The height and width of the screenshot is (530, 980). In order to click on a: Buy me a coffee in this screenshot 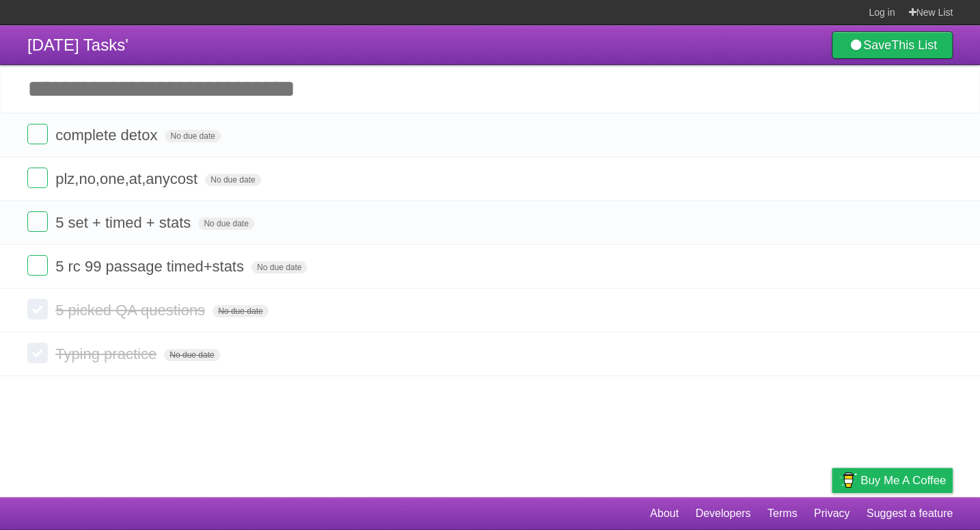, I will do `click(892, 480)`.